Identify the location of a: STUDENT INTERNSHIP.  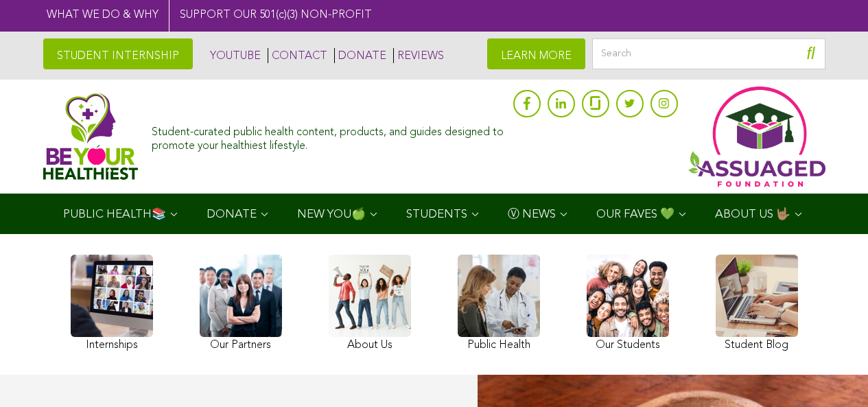
(118, 53).